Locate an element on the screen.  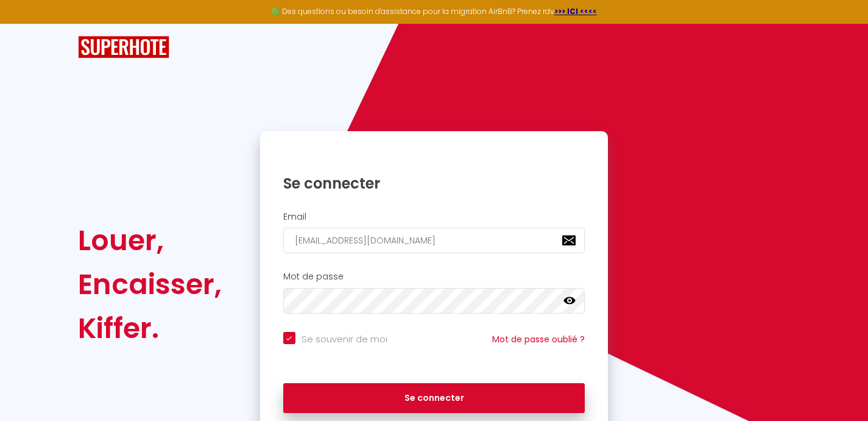
div: Kiffer. is located at coordinates (150, 328).